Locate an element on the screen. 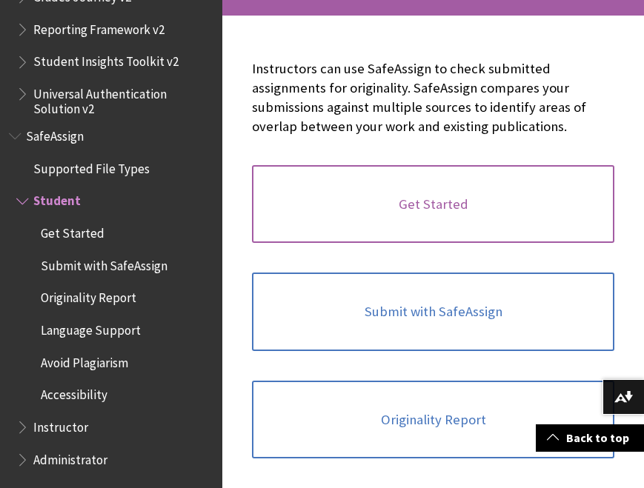 The image size is (644, 488). a: Submit with SafeAssign is located at coordinates (433, 312).